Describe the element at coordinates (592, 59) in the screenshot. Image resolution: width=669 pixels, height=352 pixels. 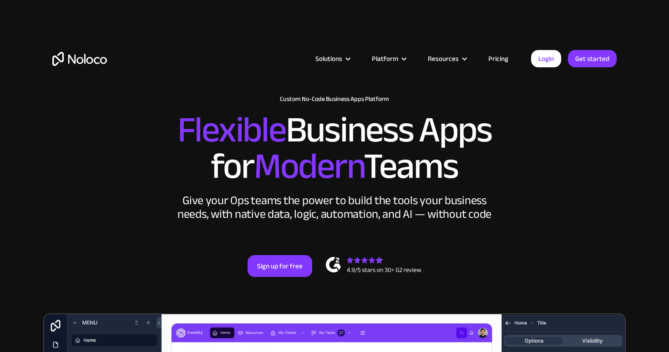
I see `a: Get started` at that location.